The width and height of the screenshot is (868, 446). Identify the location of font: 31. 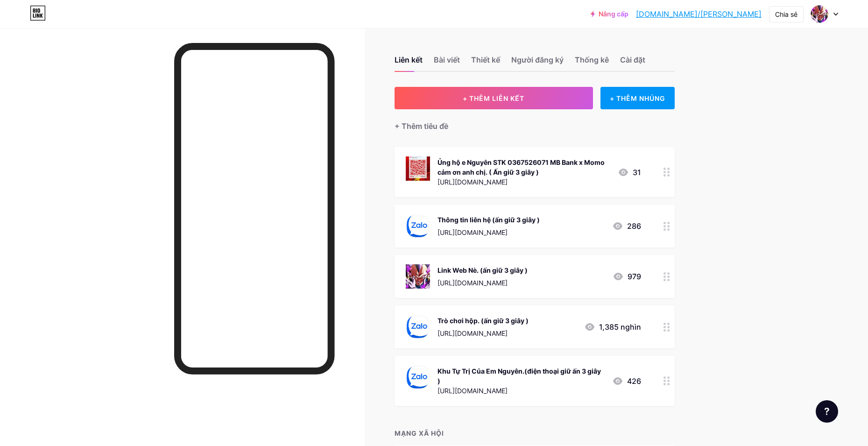
(637, 172).